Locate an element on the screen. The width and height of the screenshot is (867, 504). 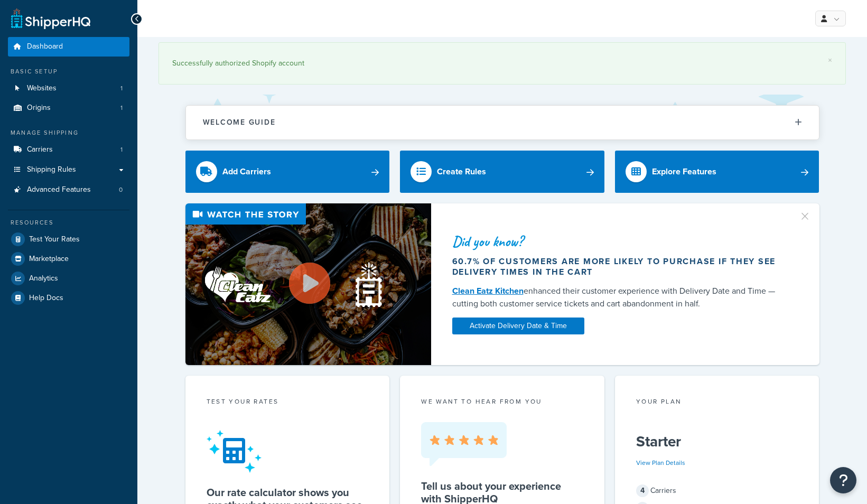
a: Help Docs is located at coordinates (69, 298).